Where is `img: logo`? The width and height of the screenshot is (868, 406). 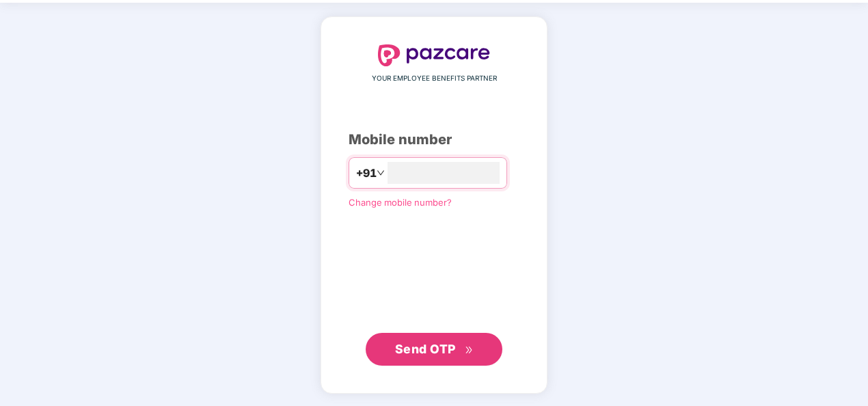 img: logo is located at coordinates (434, 55).